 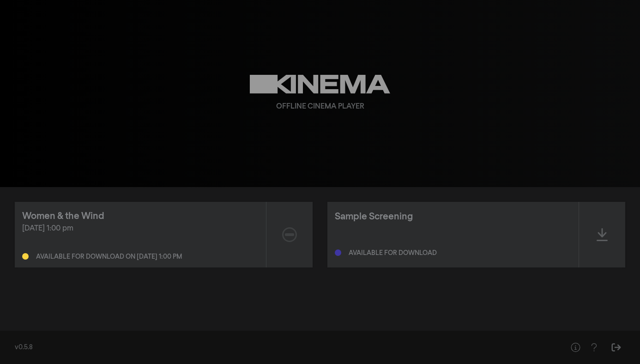 I want to click on div: Offline Cinema Player, so click(x=320, y=106).